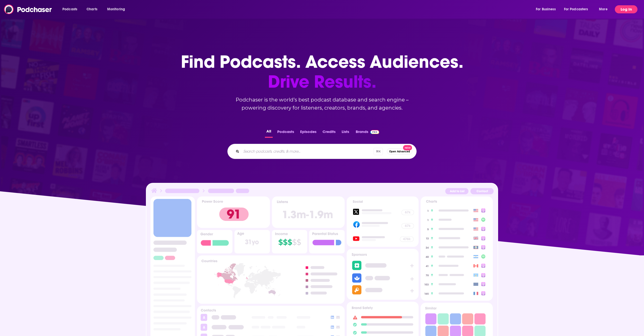  Describe the element at coordinates (322, 151) in the screenshot. I see `div: Search podcasts, credits, & more...` at that location.